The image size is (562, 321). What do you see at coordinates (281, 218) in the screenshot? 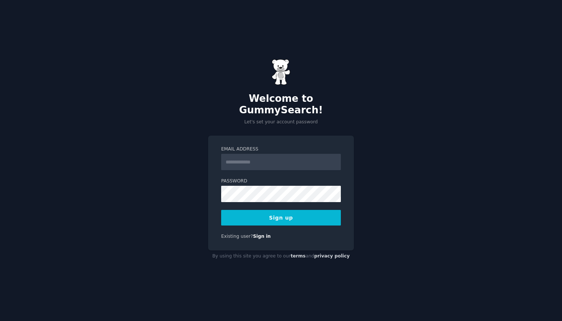
I see `button: Sign up` at bounding box center [281, 218].